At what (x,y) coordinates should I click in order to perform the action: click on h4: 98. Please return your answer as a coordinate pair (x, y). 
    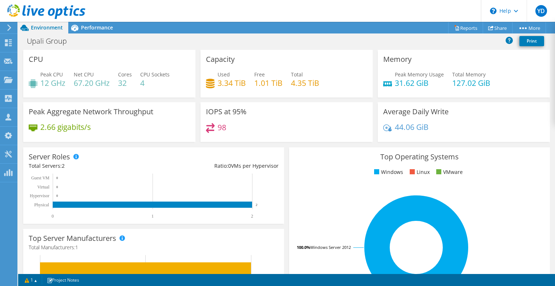
    Looking at the image, I should click on (222, 127).